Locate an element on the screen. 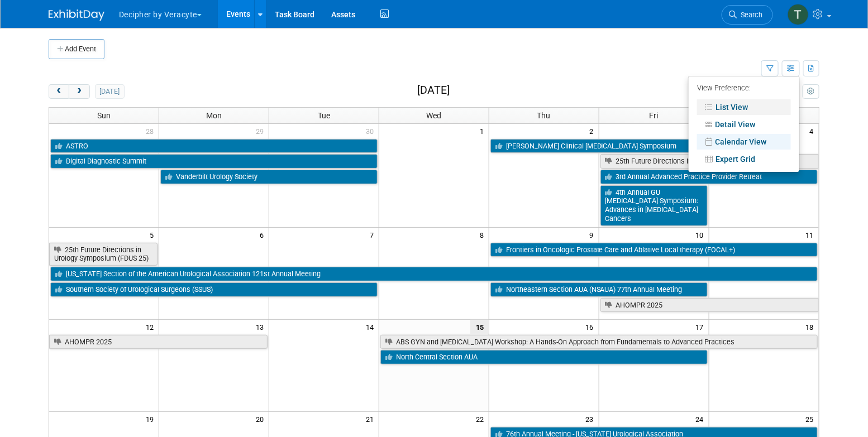 Image resolution: width=868 pixels, height=437 pixels. span: 7 is located at coordinates (374, 235).